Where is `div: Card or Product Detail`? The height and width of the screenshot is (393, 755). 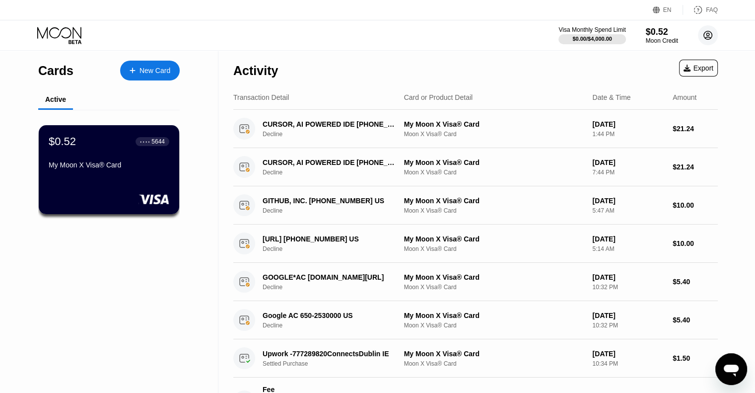 div: Card or Product Detail is located at coordinates (439, 97).